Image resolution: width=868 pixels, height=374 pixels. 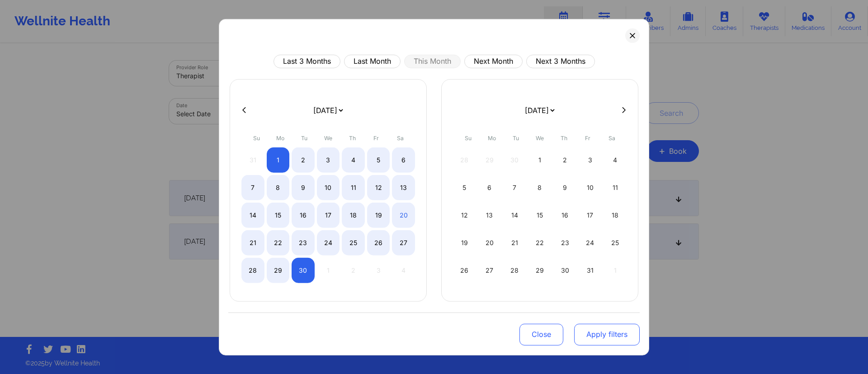 What do you see at coordinates (353, 215) in the screenshot?
I see `div: Thu Sep 18 2025` at bounding box center [353, 215].